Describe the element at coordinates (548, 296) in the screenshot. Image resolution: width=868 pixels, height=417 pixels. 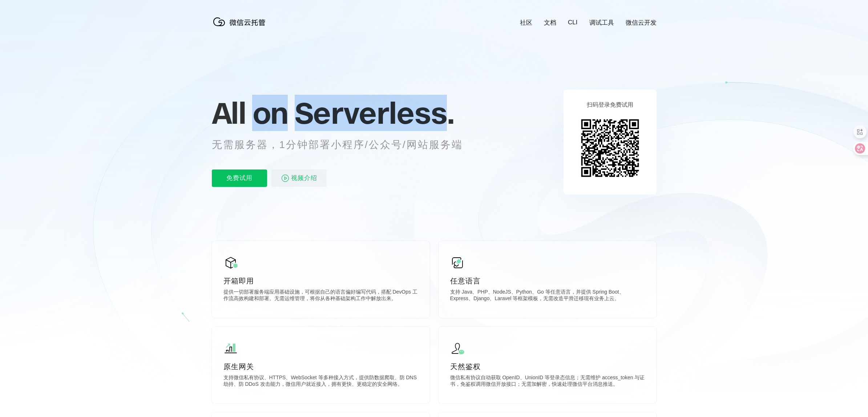
I see `p: 支持 Java、PHP、NodeJS、Python、Go 等任意语言，并提供 Spring Boot、Express、Django、Laravel 等框架模板，无需改造平滑迁移现有业务上云。` at that location.